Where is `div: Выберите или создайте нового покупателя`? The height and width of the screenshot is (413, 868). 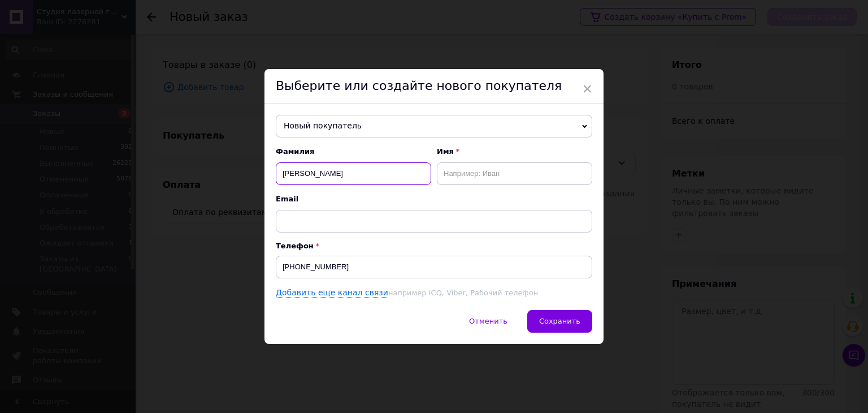 div: Выберите или создайте нового покупателя is located at coordinates (434, 86).